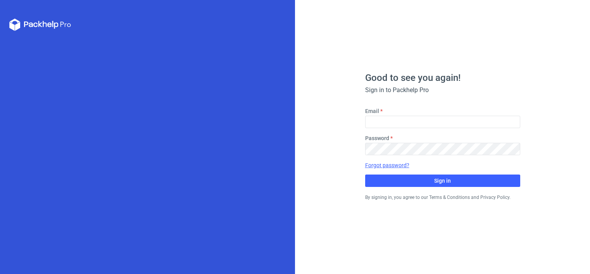 This screenshot has height=274, width=590. I want to click on h1: Good to see you again!, so click(443, 78).